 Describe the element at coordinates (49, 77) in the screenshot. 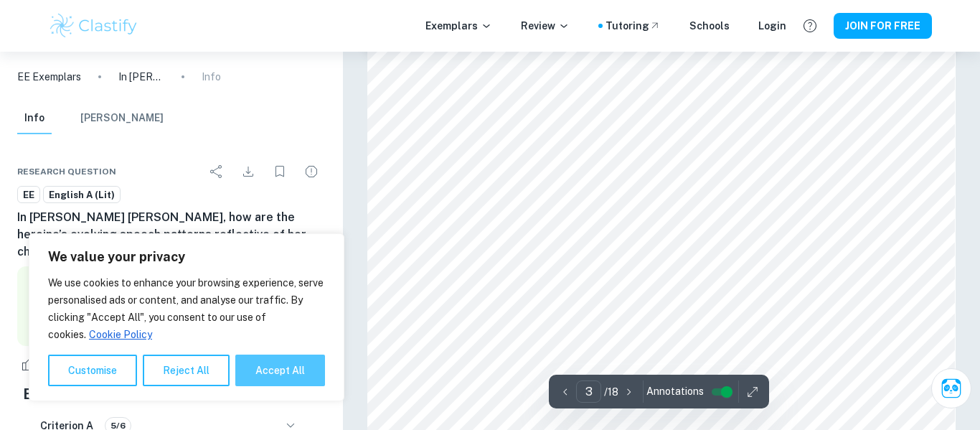

I see `a: EE Exemplars` at that location.